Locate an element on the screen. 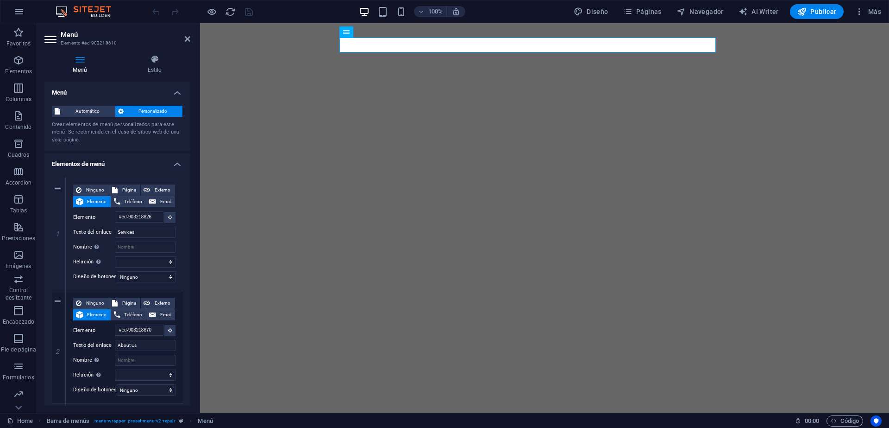  div: Crear elementos de menú personalizados para este menú. Se recomienda en el caso de sitios web de ... is located at coordinates (117, 132).